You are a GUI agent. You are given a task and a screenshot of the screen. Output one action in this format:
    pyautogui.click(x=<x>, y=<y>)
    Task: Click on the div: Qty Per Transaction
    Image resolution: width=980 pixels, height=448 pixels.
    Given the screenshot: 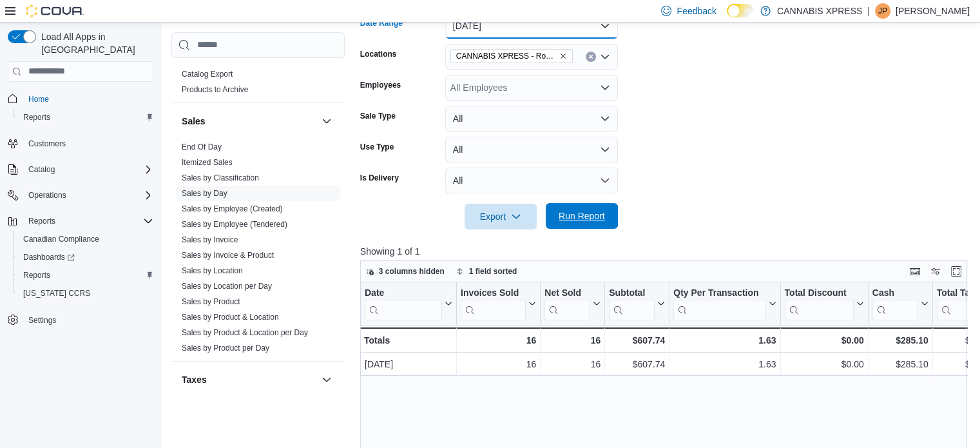 What is the action you would take?
    pyautogui.click(x=719, y=303)
    